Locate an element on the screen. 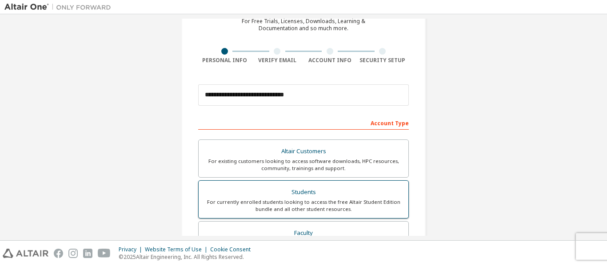 The height and width of the screenshot is (266, 607). div: Personal Info is located at coordinates (224, 60).